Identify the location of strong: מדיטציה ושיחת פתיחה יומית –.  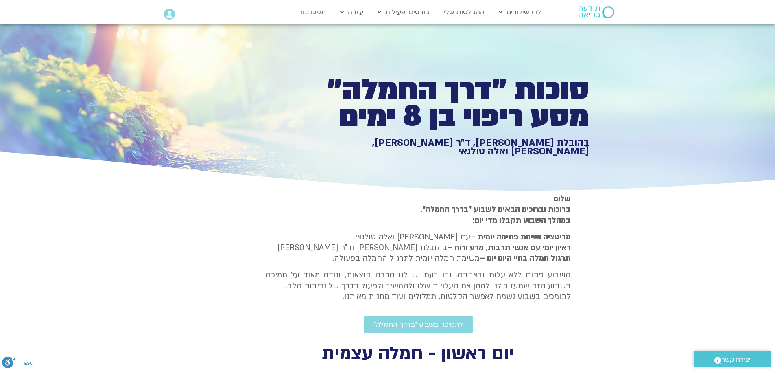
(520, 237).